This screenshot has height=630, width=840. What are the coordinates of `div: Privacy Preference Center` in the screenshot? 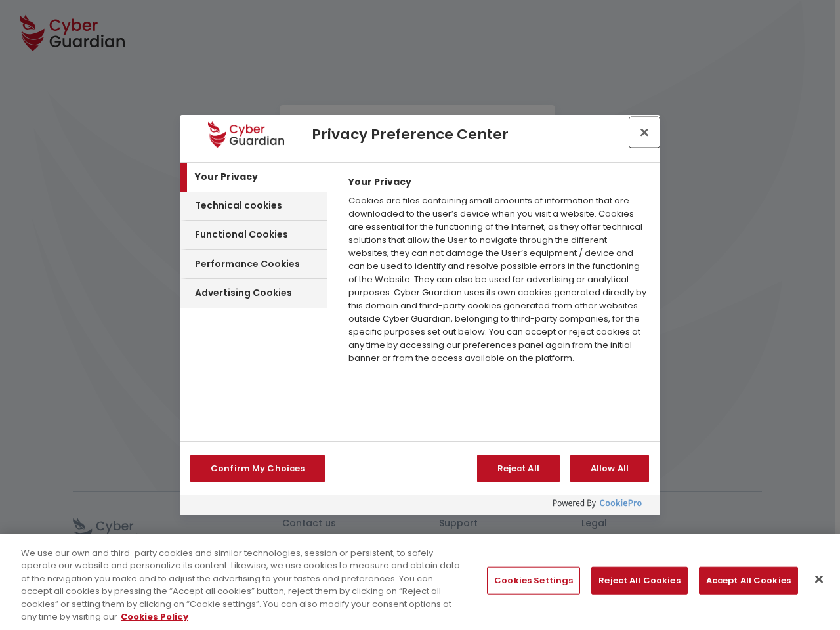 It's located at (420, 315).